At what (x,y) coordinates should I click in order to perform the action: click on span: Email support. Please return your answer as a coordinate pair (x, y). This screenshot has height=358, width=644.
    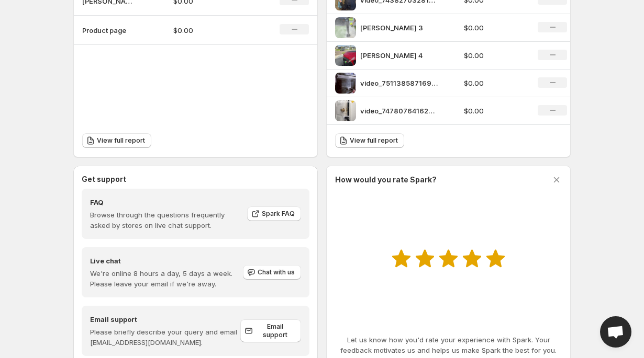
    Looking at the image, I should click on (275, 331).